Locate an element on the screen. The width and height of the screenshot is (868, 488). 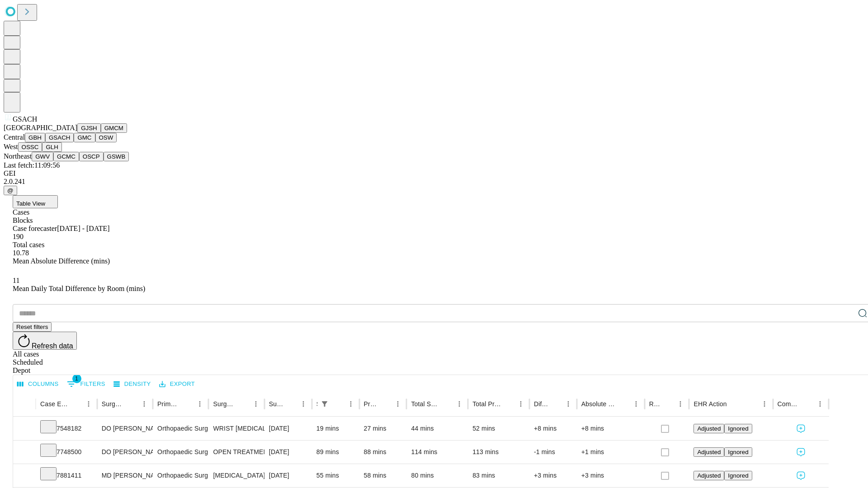
div: 52 mins is located at coordinates (498, 428).